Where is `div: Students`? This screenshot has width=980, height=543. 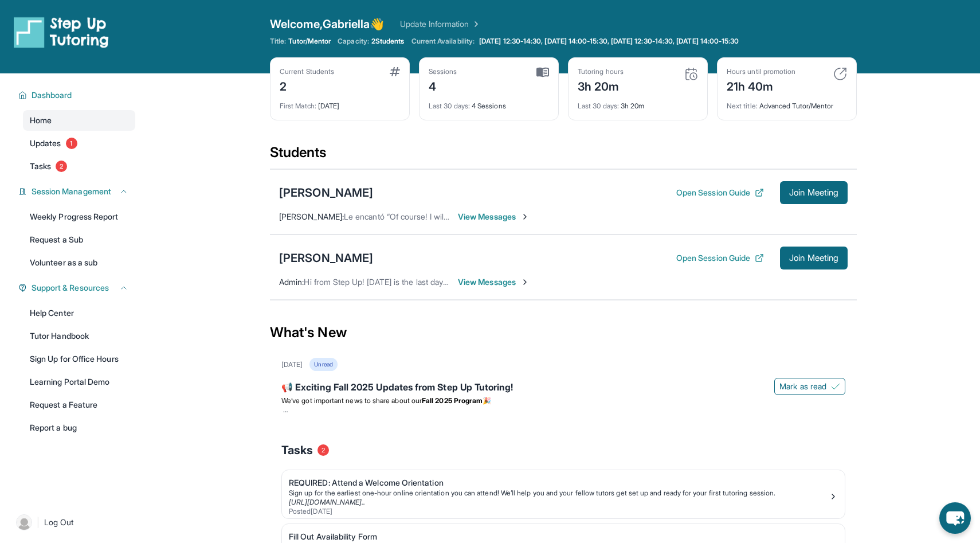
div: Students is located at coordinates (563, 156).